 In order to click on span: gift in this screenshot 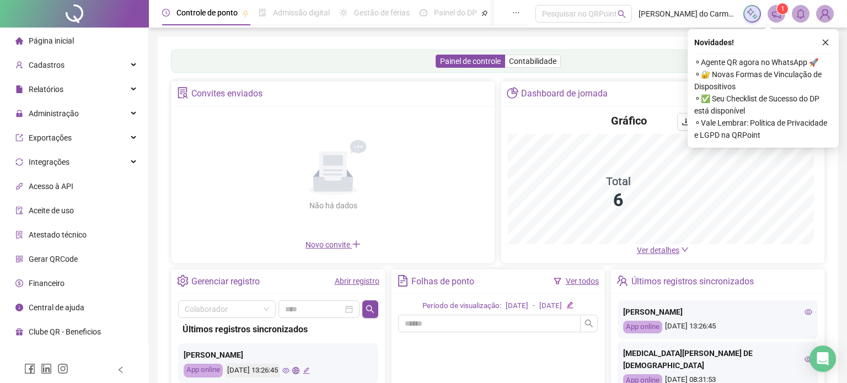, I will do `click(19, 332)`.